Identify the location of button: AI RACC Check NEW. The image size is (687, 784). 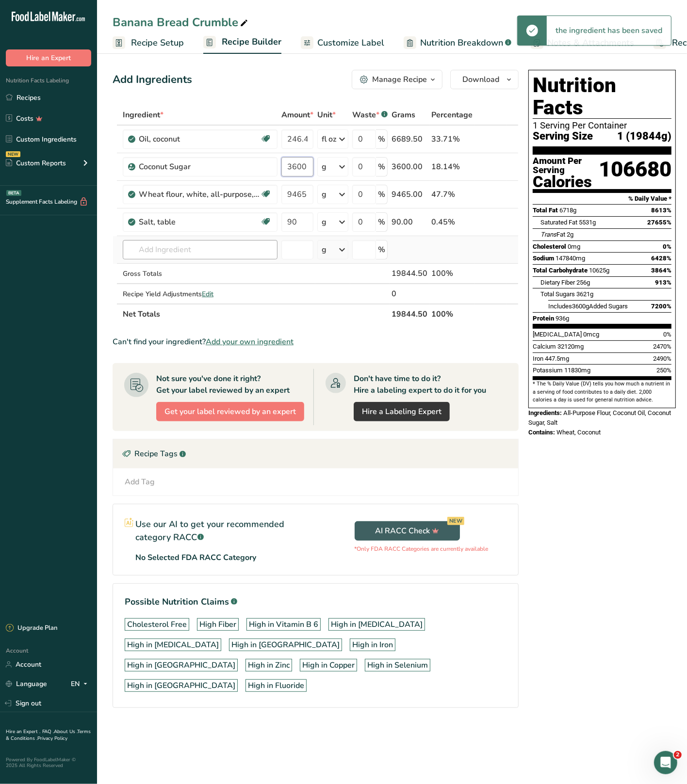
(407, 531).